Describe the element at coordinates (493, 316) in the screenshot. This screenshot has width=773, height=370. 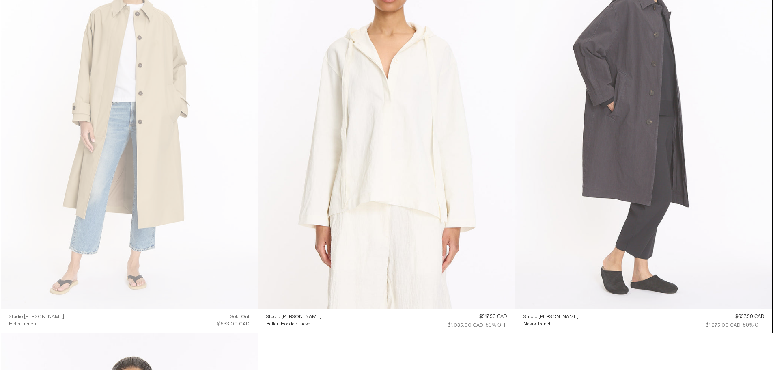
I see `div: $517.50 CAD` at that location.